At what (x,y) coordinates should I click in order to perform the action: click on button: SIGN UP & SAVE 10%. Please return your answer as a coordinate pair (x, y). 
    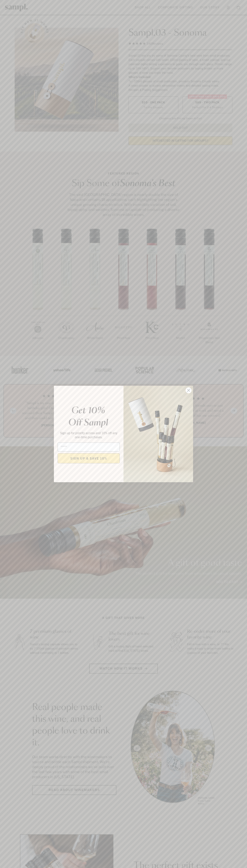
    Looking at the image, I should click on (89, 458).